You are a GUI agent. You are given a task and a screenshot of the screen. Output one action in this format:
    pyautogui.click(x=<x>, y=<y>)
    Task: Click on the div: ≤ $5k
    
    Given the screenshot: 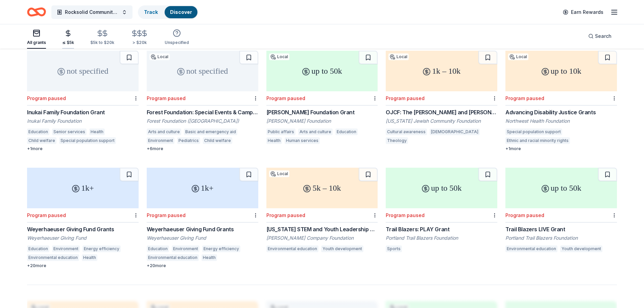 What is the action you would take?
    pyautogui.click(x=68, y=43)
    